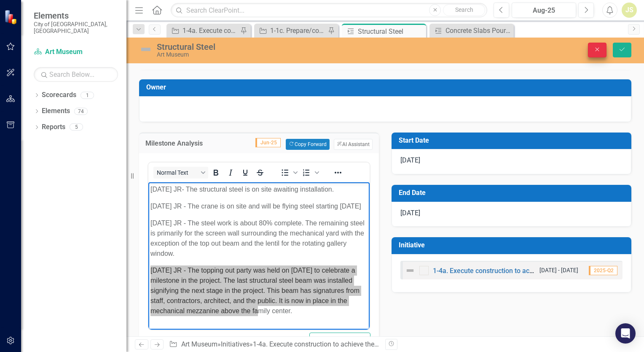  What do you see at coordinates (288, 173) in the screenshot?
I see `div: Bullet list` at bounding box center [288, 173].